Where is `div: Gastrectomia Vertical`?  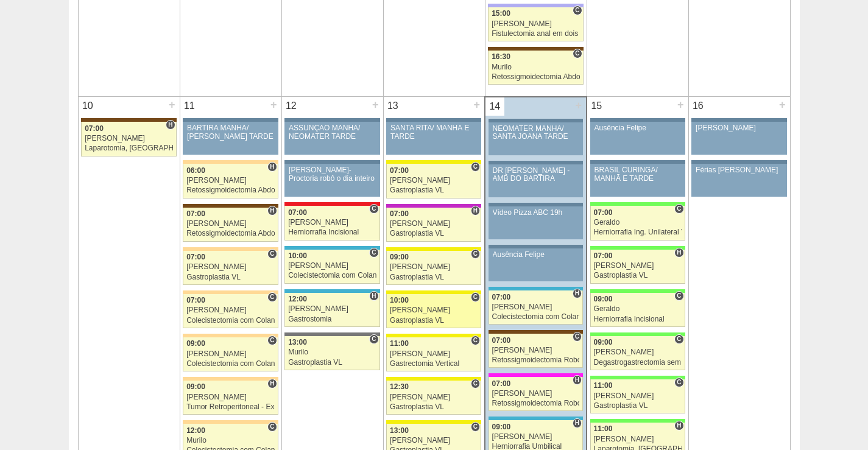 div: Gastrectomia Vertical is located at coordinates (434, 364).